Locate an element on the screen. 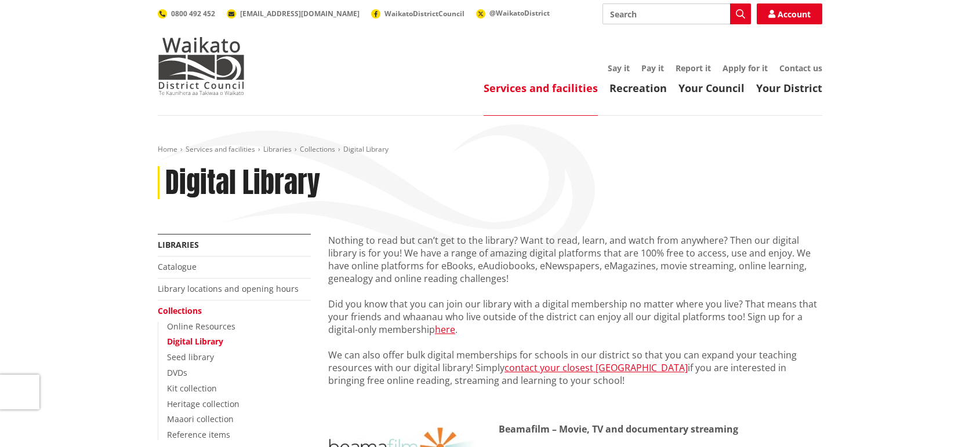  p: We can also offer bulk digital memberships for schools in our district so that you can expand you... is located at coordinates (575, 368).